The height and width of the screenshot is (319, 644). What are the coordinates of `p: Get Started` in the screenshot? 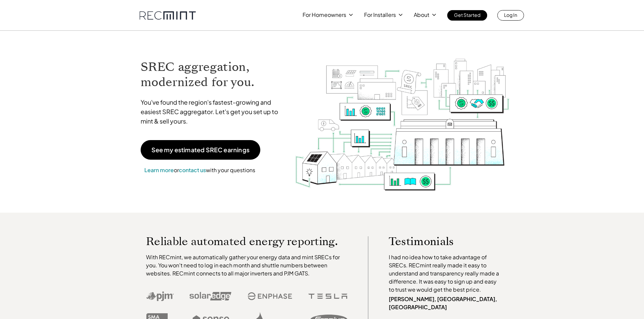 It's located at (467, 15).